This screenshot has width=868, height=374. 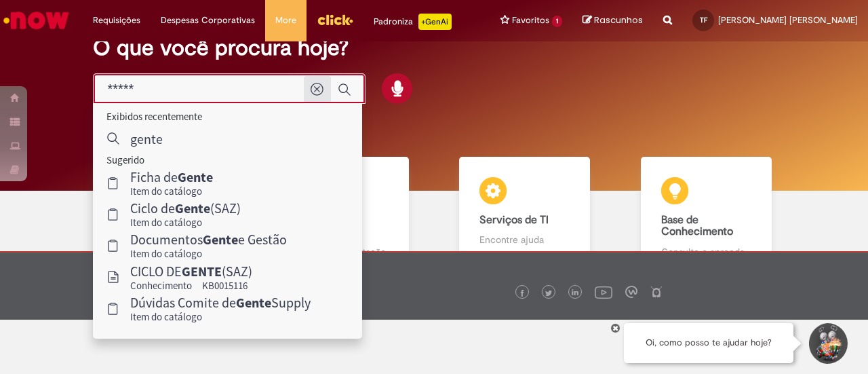 I want to click on span: Rascunhos, so click(x=619, y=19).